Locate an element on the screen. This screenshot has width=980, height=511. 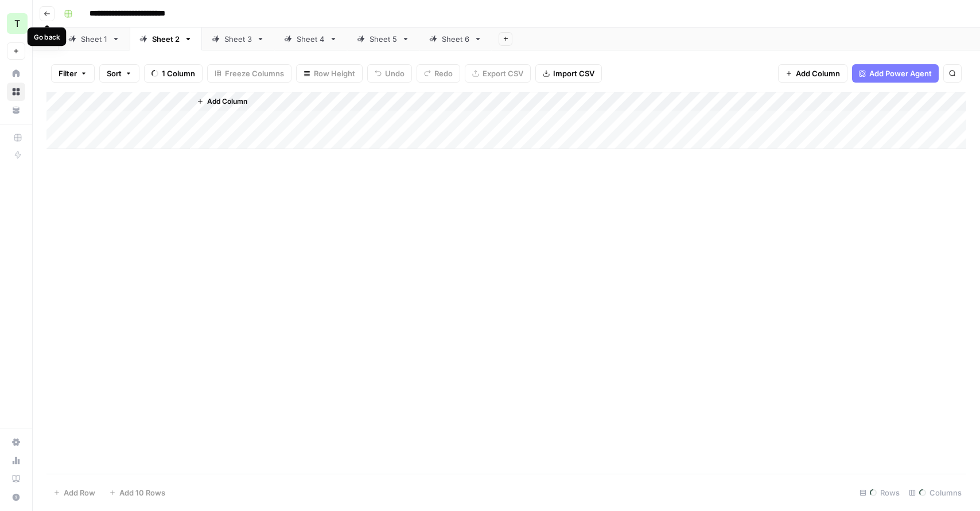
a: Sheet 2 is located at coordinates (166, 39).